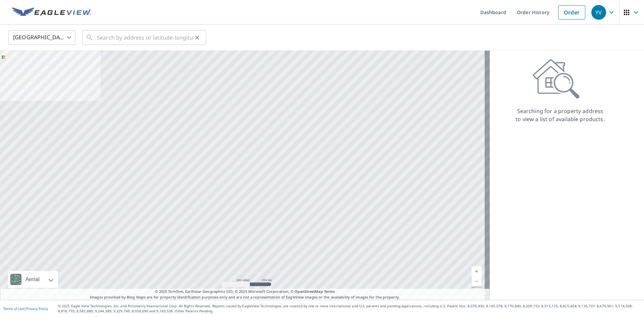 This screenshot has height=317, width=644. What do you see at coordinates (599, 13) in the screenshot?
I see `div: YV` at bounding box center [599, 13].